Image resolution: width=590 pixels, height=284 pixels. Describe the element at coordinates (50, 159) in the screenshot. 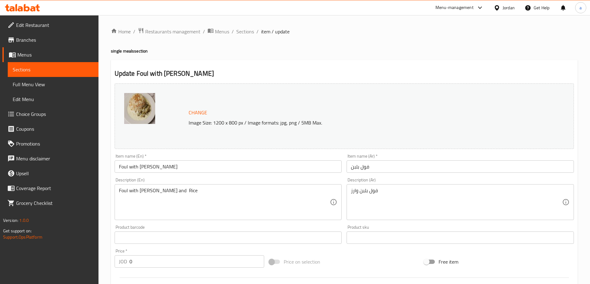

I see `a: Menu disclaimer` at that location.